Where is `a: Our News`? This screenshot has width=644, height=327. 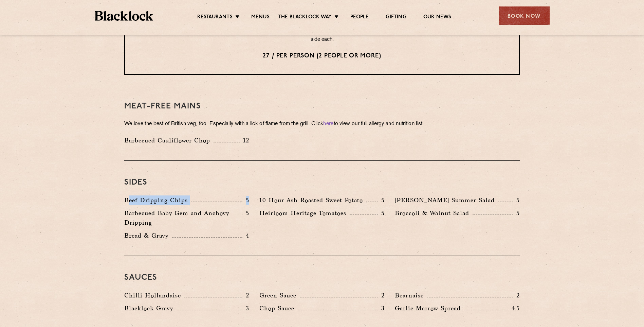
a: Our News is located at coordinates (437, 17).